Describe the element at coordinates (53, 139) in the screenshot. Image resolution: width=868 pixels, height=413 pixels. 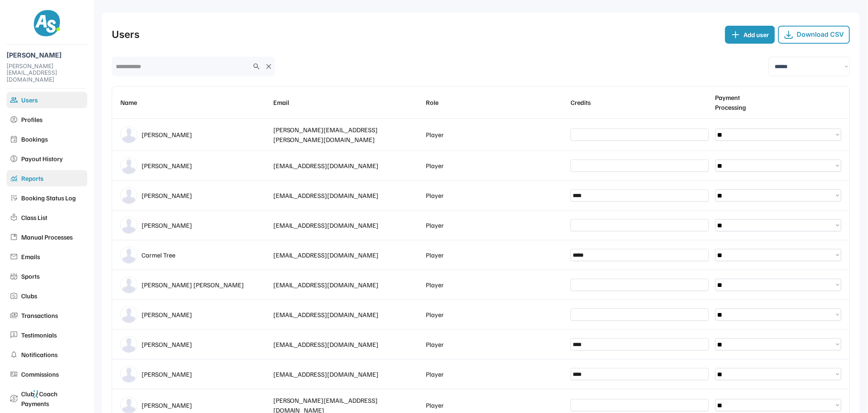
I see `div: Bookings` at that location.